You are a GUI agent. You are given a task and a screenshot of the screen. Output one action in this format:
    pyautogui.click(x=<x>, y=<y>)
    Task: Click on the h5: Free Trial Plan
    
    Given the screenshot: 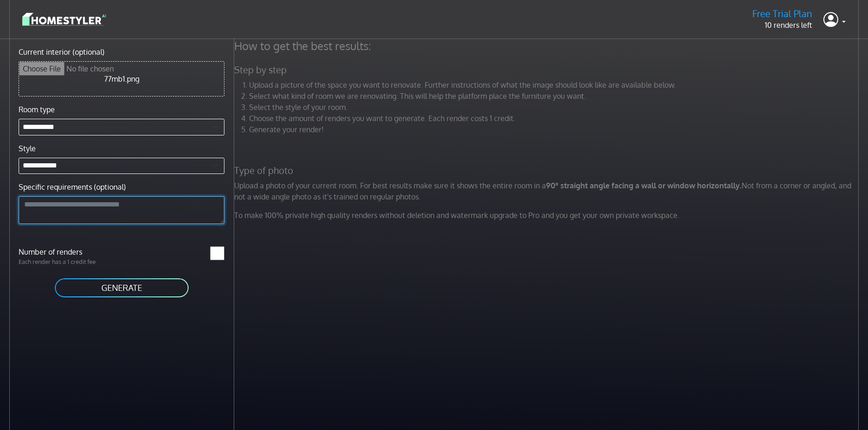 What is the action you would take?
    pyautogui.click(x=782, y=13)
    